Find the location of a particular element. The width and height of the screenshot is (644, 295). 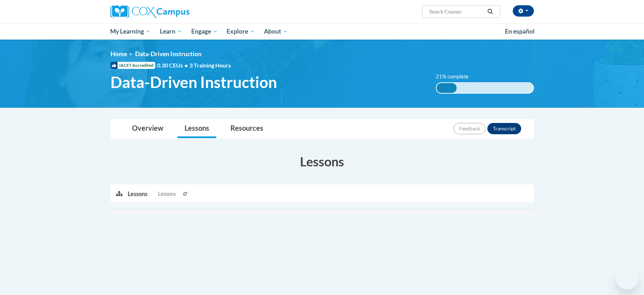

span: Engage is located at coordinates (204, 31).